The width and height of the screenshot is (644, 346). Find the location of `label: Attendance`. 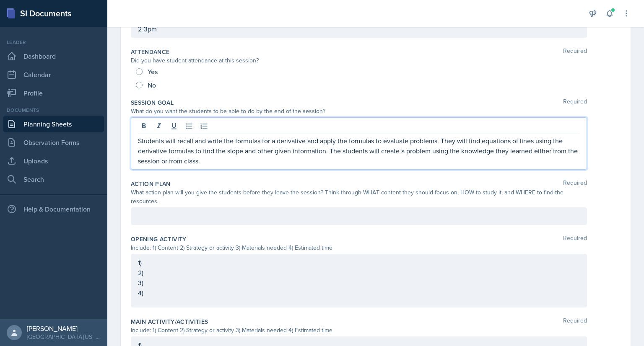

label: Attendance is located at coordinates (150, 52).